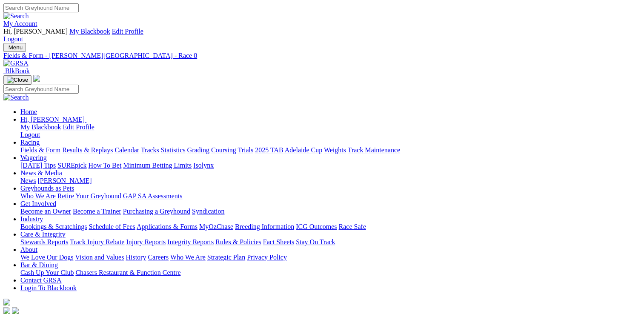  I want to click on a: Isolynx, so click(204, 165).